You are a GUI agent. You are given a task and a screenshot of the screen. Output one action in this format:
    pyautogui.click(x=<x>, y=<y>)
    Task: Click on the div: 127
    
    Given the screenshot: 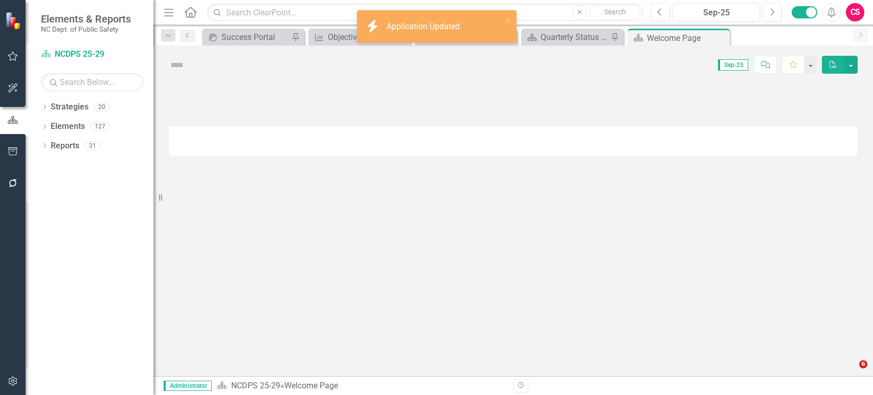 What is the action you would take?
    pyautogui.click(x=100, y=126)
    